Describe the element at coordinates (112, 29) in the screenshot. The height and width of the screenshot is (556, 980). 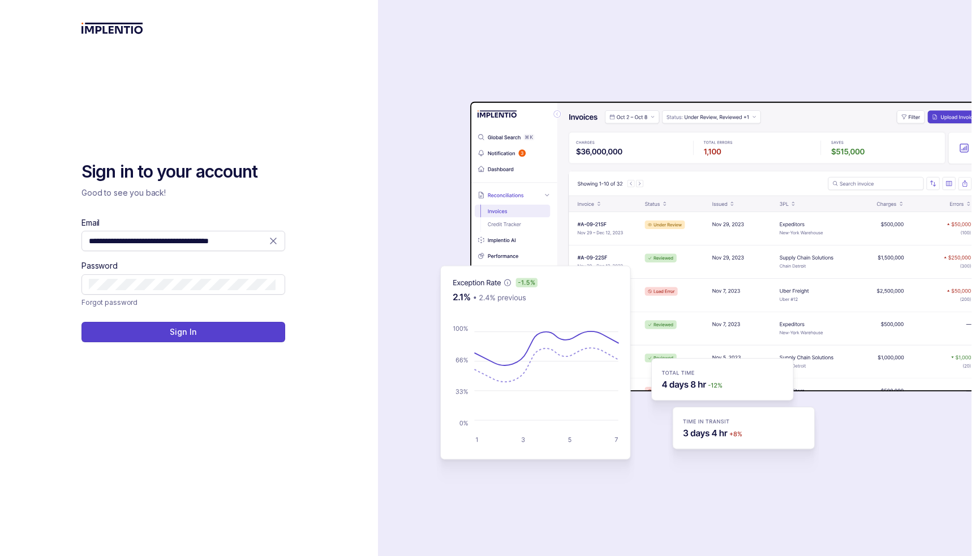
I see `img: logo` at that location.